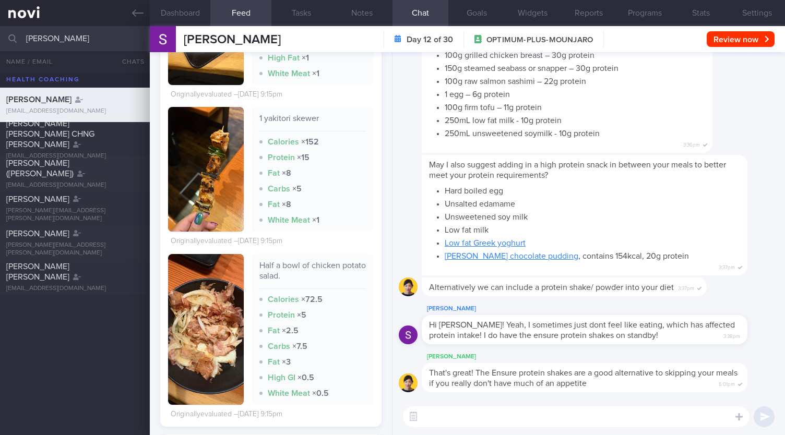 The image size is (785, 435). What do you see at coordinates (731, 335) in the screenshot?
I see `span: 3:38pm` at bounding box center [731, 335].